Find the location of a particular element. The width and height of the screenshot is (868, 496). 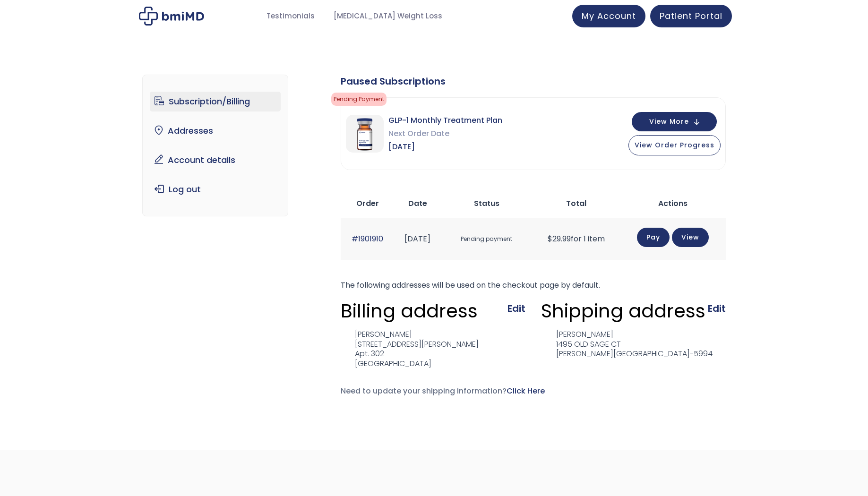

td: for 1 item is located at coordinates (576, 239).